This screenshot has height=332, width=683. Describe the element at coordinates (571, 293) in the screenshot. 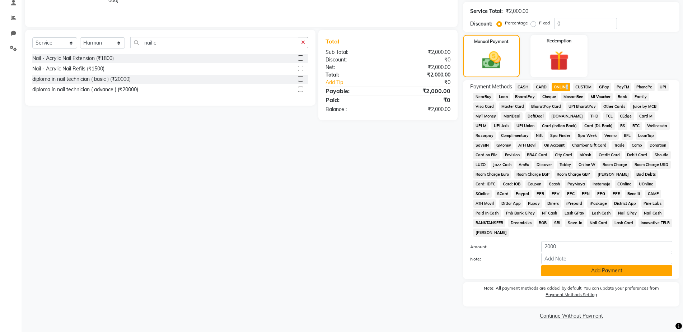

I see `label: Note: All payment methods are added, by default. You can update your preferences from` at that location.